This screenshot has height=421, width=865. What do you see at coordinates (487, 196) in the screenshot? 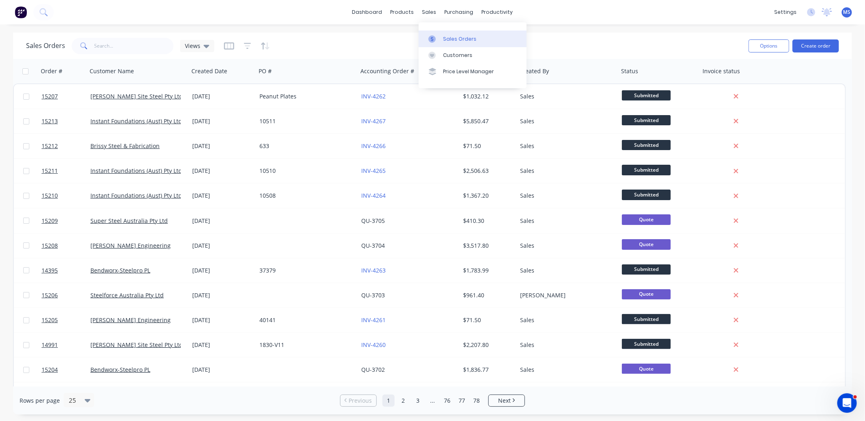
I see `div: $1,367.20` at bounding box center [487, 196].